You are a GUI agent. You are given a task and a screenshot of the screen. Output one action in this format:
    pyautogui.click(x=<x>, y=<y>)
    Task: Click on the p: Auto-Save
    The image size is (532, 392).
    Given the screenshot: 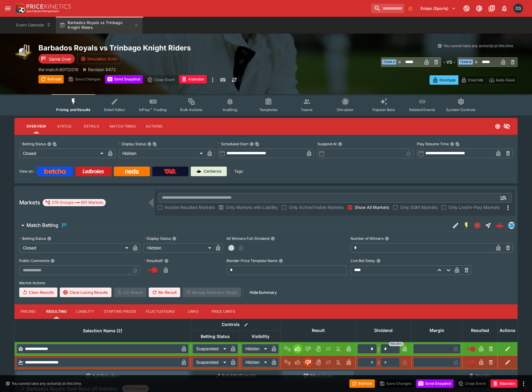 What is the action you would take?
    pyautogui.click(x=505, y=80)
    